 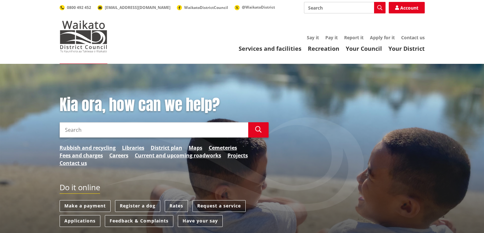 I want to click on a: Your Council, so click(x=364, y=48).